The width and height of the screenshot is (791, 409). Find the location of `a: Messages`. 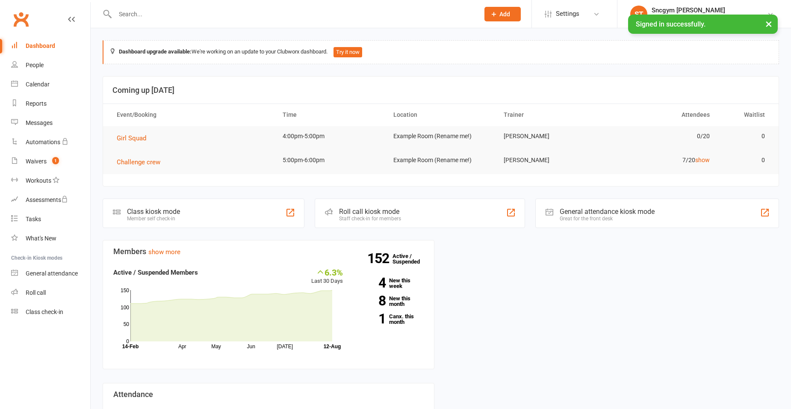

a: Messages is located at coordinates (50, 123).